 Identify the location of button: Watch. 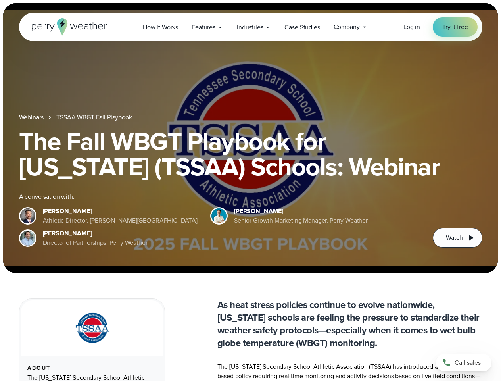
(457, 238).